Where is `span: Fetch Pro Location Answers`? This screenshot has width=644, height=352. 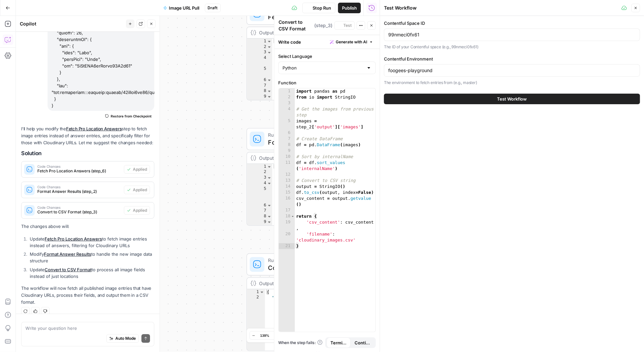 span: Fetch Pro Location Answers is located at coordinates (316, 17).